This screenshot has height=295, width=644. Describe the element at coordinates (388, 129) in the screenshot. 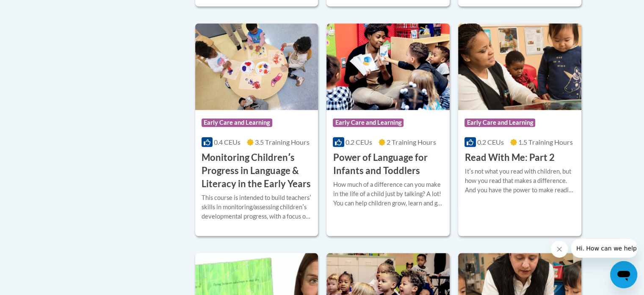

I see `a: Course LogoEarly Care and Learning0.2 CEUs2 Training Hours Power of Language for Infants and Todd...` at that location.